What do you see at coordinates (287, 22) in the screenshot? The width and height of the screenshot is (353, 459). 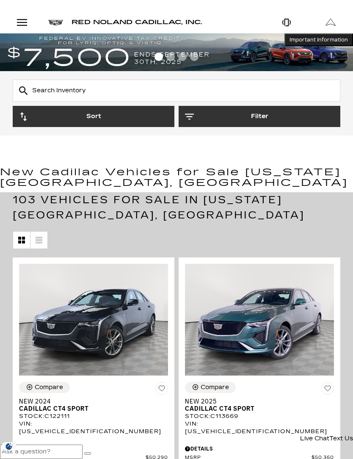 I see `a: Open Phone Modal` at bounding box center [287, 22].